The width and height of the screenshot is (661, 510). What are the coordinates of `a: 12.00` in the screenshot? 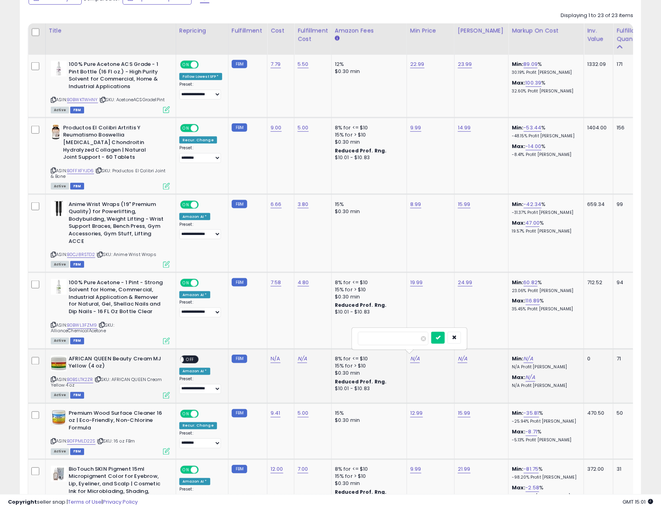 It's located at (277, 469).